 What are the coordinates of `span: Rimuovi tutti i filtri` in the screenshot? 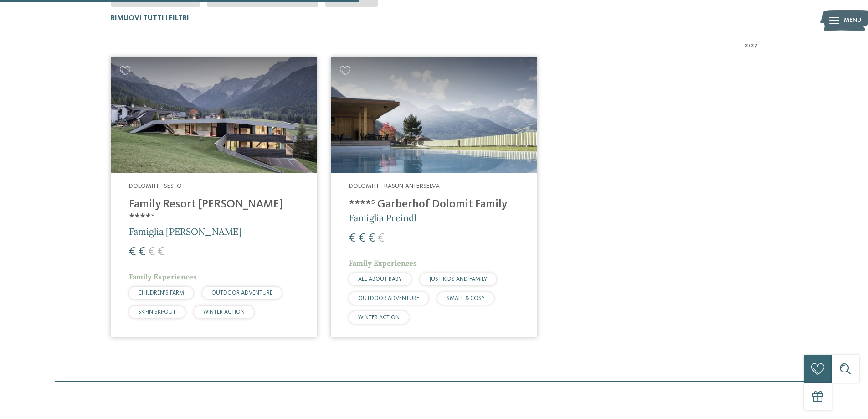 It's located at (150, 18).